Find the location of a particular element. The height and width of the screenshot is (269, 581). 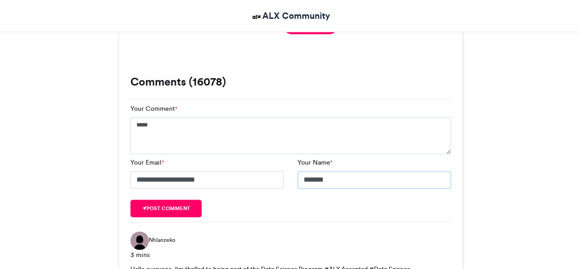

img: Nhlanzeko is located at coordinates (140, 240).